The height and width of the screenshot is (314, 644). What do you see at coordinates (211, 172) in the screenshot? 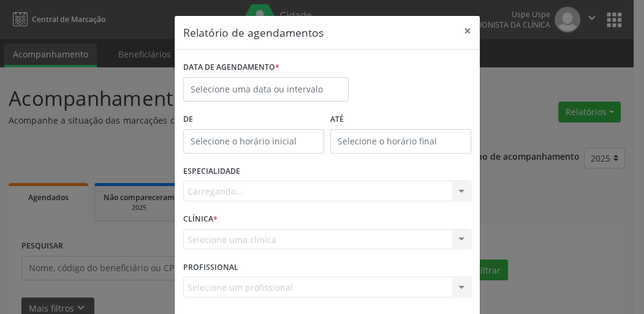
I see `label: ESPECIALIDADE` at bounding box center [211, 172].